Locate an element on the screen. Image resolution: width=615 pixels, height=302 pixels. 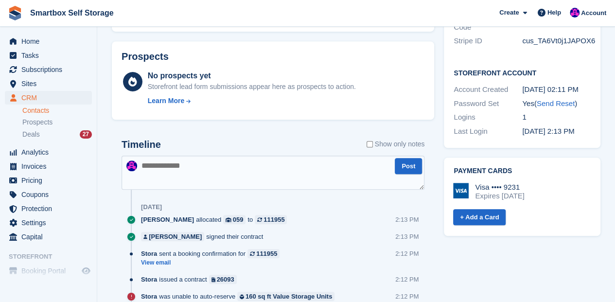
div: Learn More is located at coordinates (166, 101).